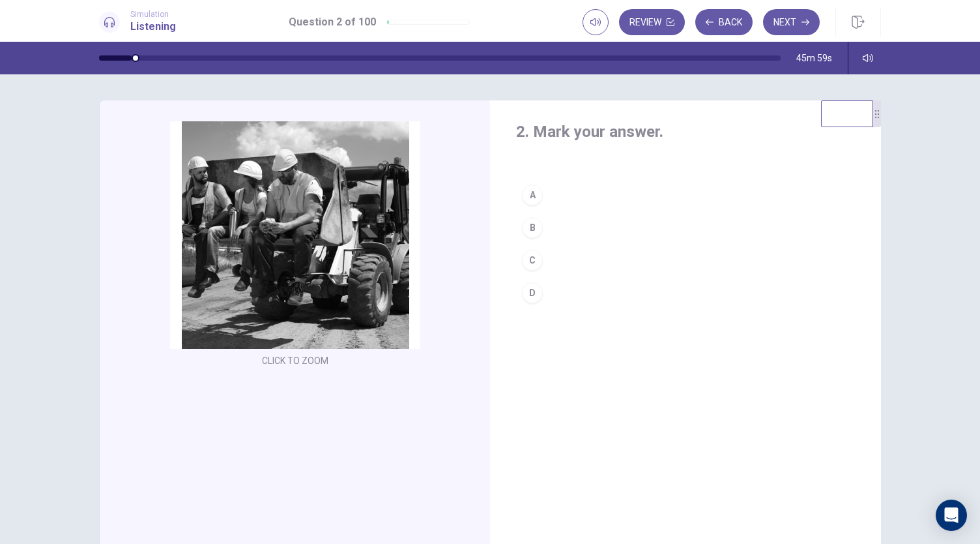 The width and height of the screenshot is (980, 544). Describe the element at coordinates (651, 22) in the screenshot. I see `button: Review` at that location.